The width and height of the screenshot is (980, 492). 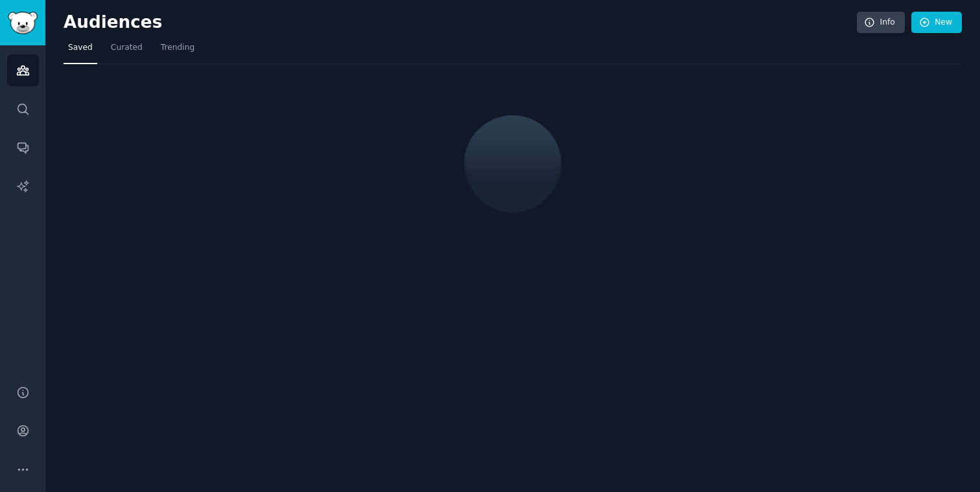 What do you see at coordinates (80, 48) in the screenshot?
I see `span: Saved` at bounding box center [80, 48].